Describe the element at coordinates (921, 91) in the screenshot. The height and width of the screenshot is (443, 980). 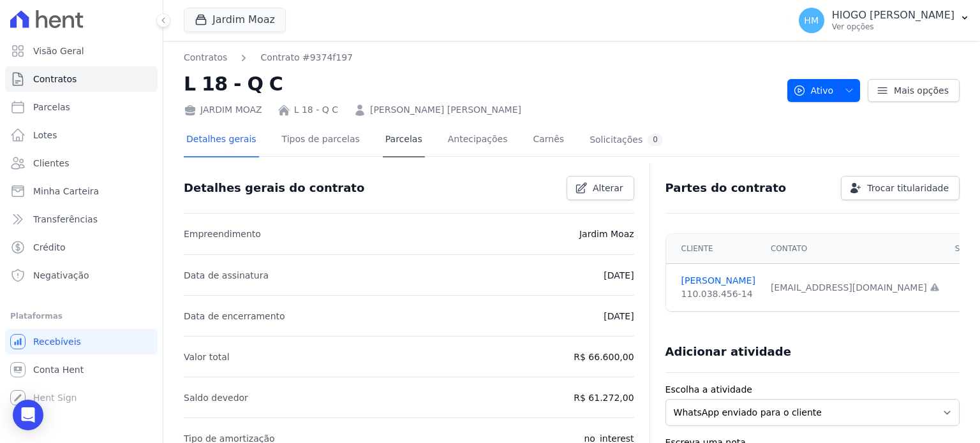
I see `span: Mais opções` at that location.